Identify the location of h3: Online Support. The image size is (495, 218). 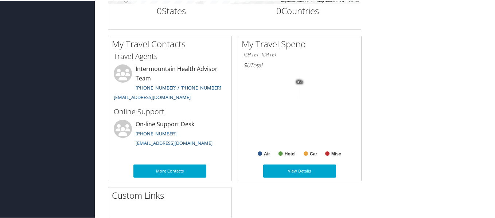
(170, 111).